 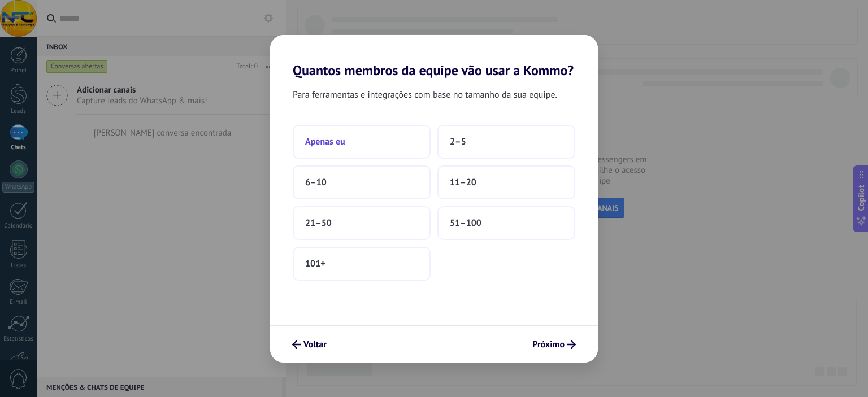 I want to click on span: Voltar, so click(x=315, y=344).